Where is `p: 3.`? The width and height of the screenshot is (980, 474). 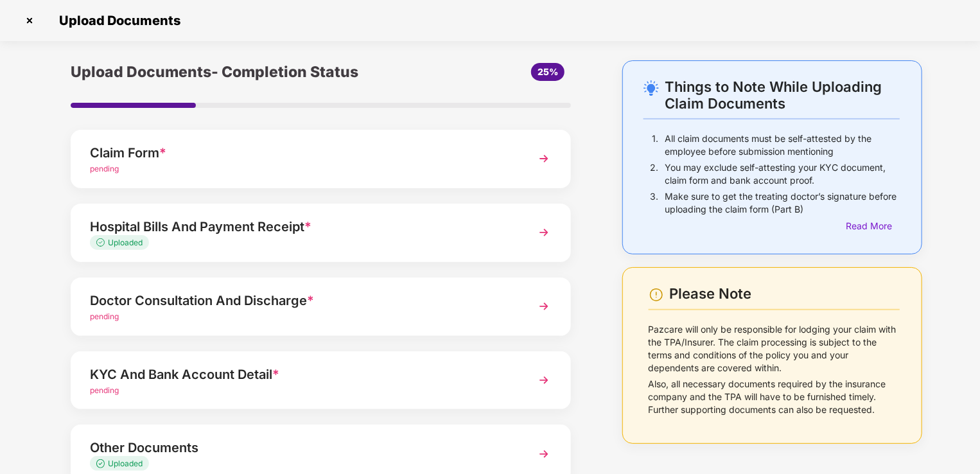 p: 3. is located at coordinates (654, 203).